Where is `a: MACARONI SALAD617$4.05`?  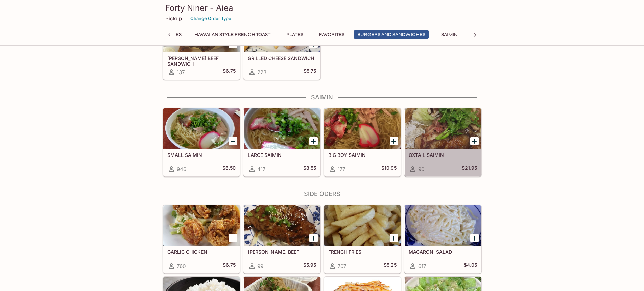 a: MACARONI SALAD617$4.05 is located at coordinates (443, 239).